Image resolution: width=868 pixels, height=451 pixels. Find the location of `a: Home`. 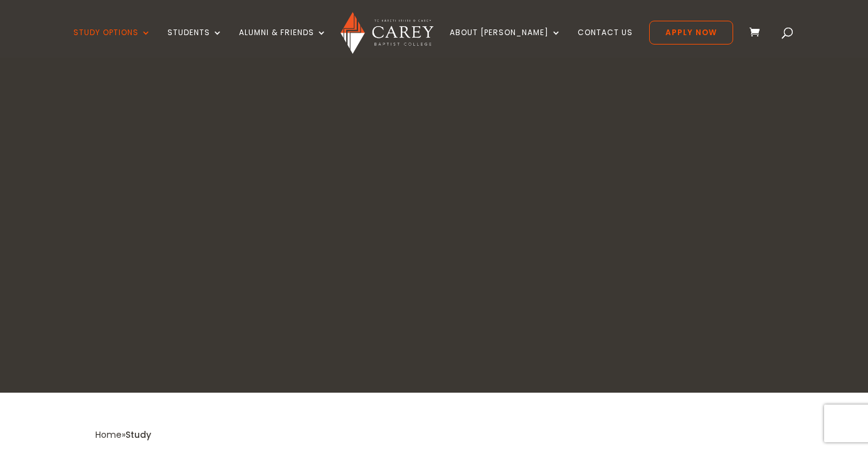

a: Home is located at coordinates (109, 435).